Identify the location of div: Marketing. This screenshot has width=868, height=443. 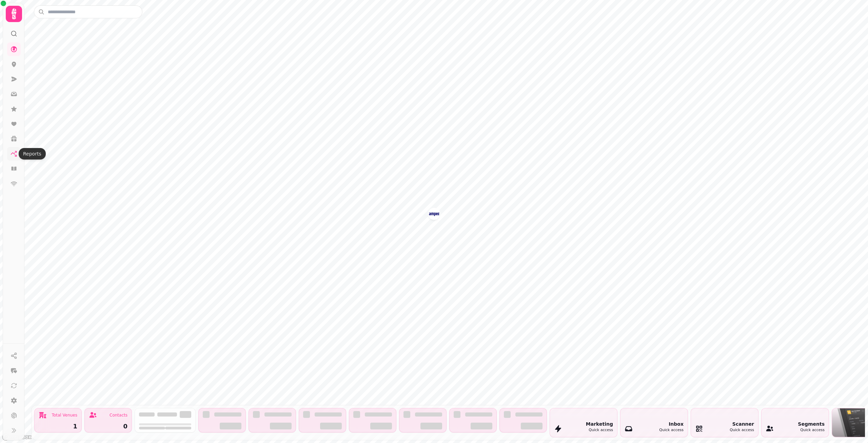
(600, 424).